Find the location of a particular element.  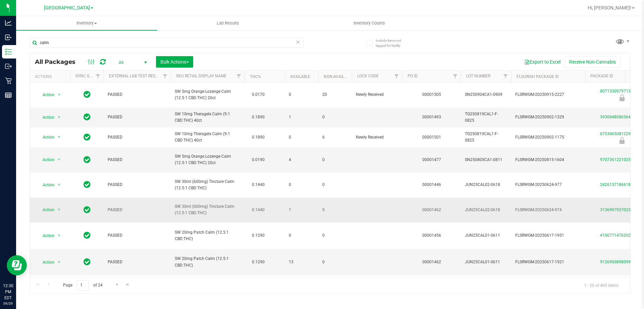

span: FLSRWGM-20250915-2227 is located at coordinates (548, 94).